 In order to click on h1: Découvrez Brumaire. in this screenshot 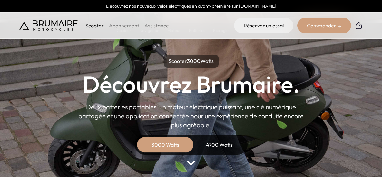, I will do `click(191, 84)`.